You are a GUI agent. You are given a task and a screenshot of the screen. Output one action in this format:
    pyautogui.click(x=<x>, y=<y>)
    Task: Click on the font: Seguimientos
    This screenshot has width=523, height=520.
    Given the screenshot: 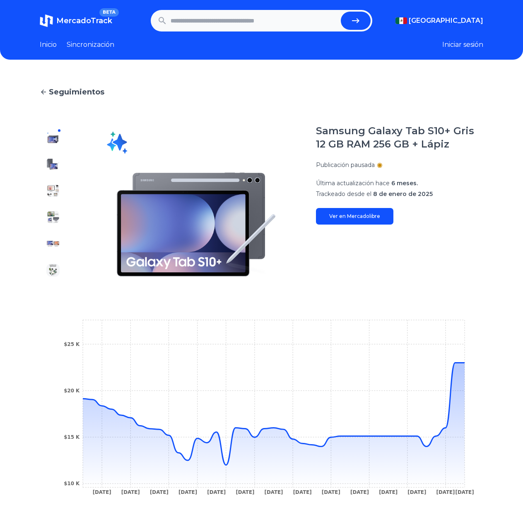 What is the action you would take?
    pyautogui.click(x=77, y=92)
    